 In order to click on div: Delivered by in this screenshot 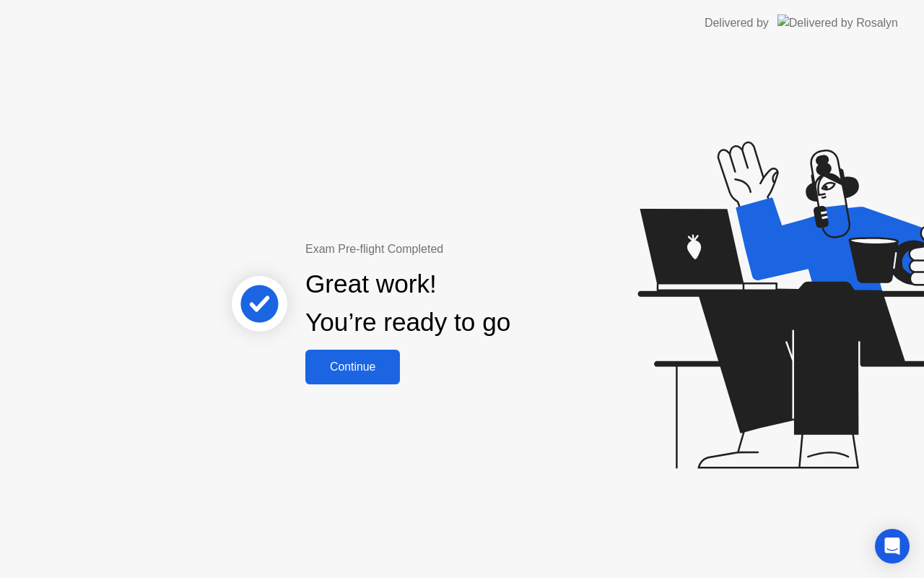, I will do `click(736, 23)`.